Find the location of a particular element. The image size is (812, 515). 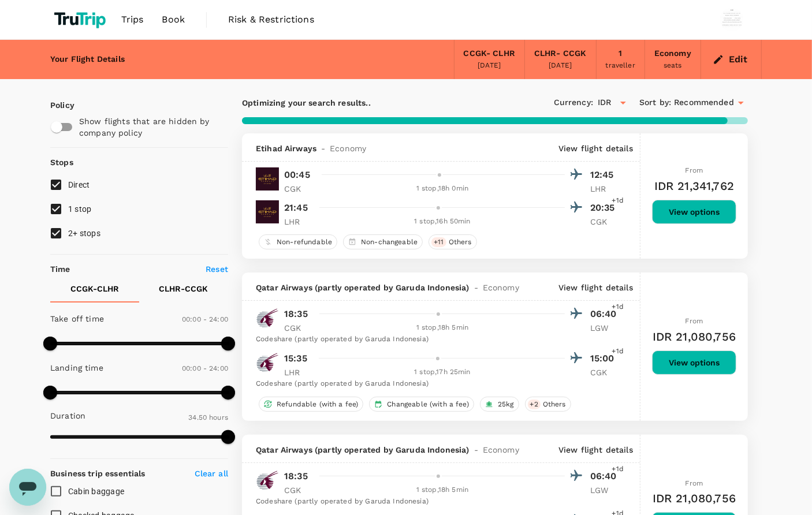

span: 2+ stops is located at coordinates (84, 233).